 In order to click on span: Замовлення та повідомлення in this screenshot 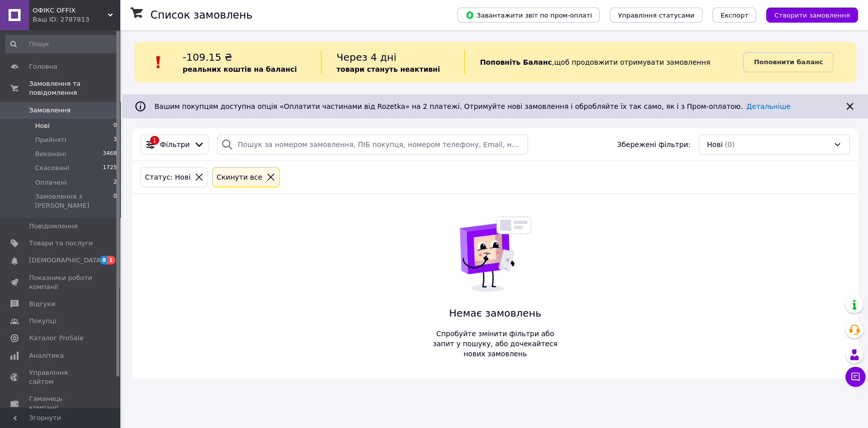, I will do `click(75, 88)`.